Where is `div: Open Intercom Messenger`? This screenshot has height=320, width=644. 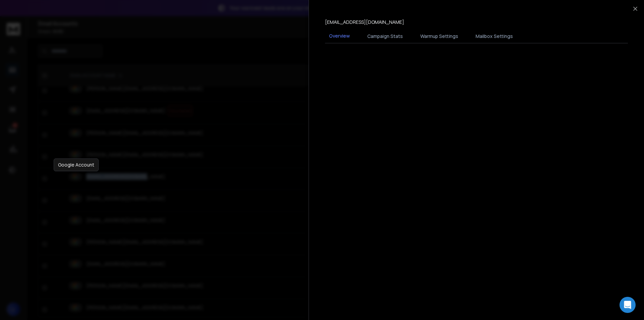 div: Open Intercom Messenger is located at coordinates (628, 305).